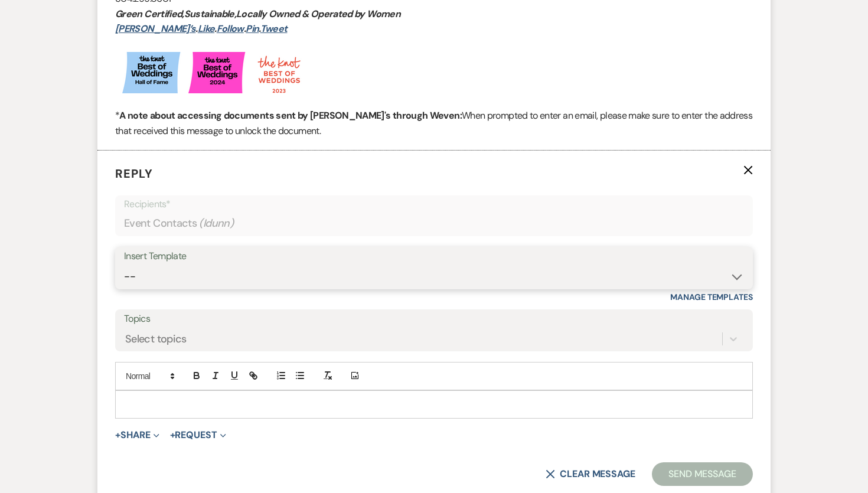  What do you see at coordinates (434, 204) in the screenshot?
I see `p: Recipients*` at bounding box center [434, 204].